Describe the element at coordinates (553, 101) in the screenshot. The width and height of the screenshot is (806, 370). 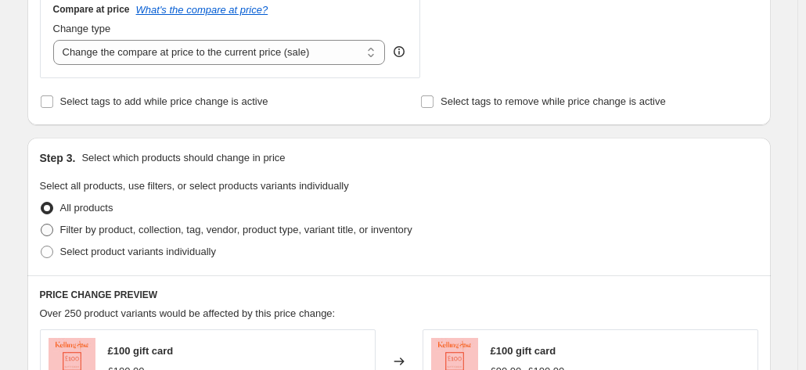
I see `span: Select tags to remove while price change is active` at that location.